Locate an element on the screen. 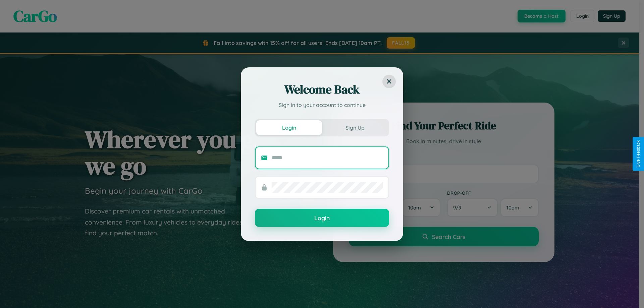  div: Give Feedback is located at coordinates (638, 154).